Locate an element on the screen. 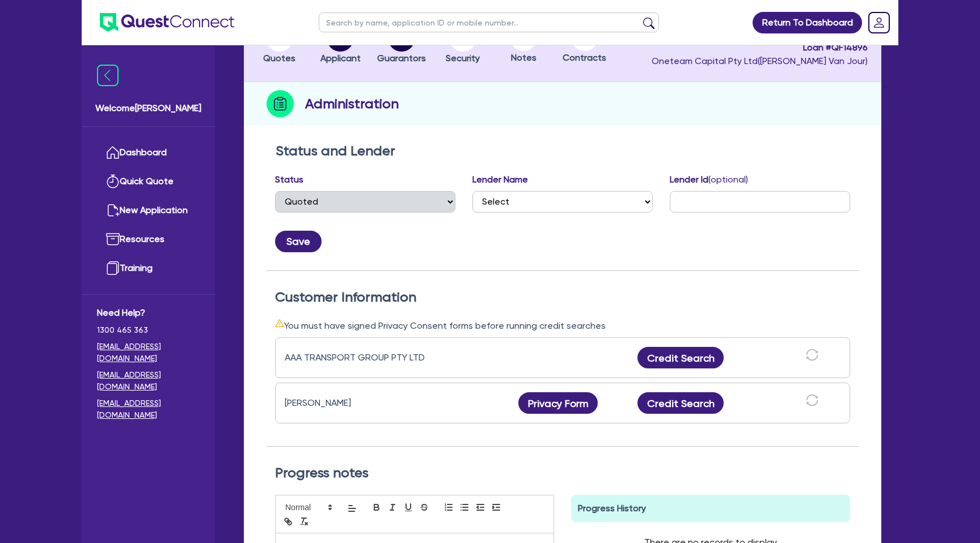 Image resolution: width=980 pixels, height=543 pixels. span: warning is located at coordinates (280, 323).